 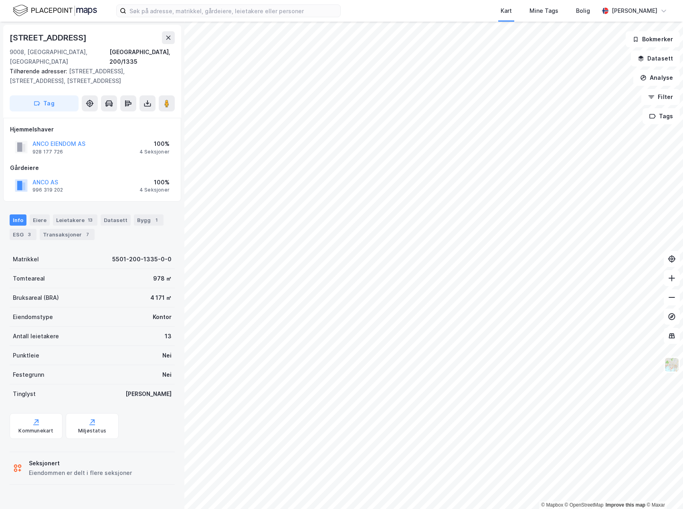 I want to click on button: Filter, so click(x=660, y=97).